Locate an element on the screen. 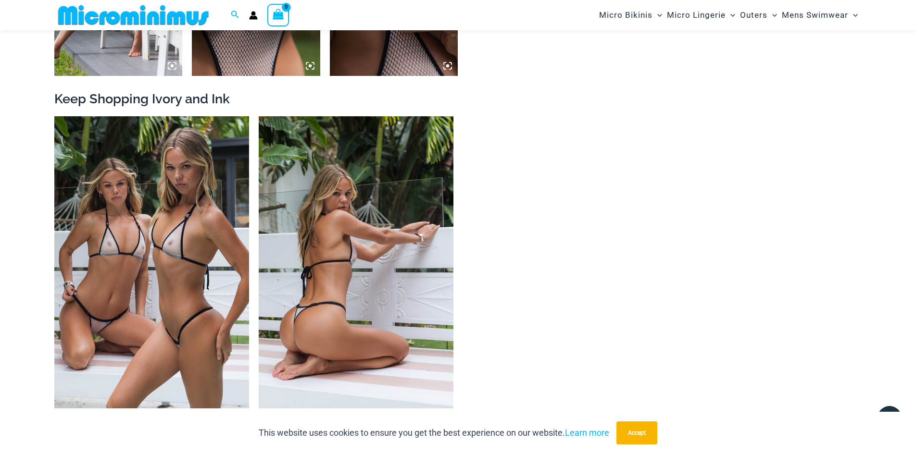  nav: Site Navigation is located at coordinates (728, 15).